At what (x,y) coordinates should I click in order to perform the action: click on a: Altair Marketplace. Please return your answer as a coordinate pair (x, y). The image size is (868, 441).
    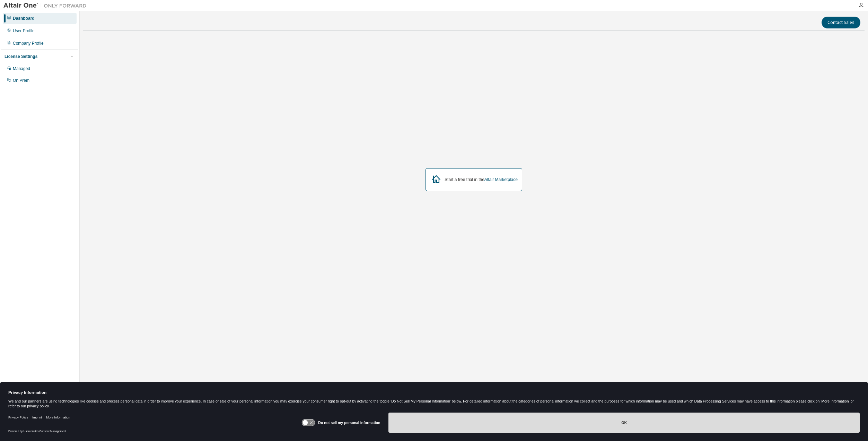
    Looking at the image, I should click on (501, 179).